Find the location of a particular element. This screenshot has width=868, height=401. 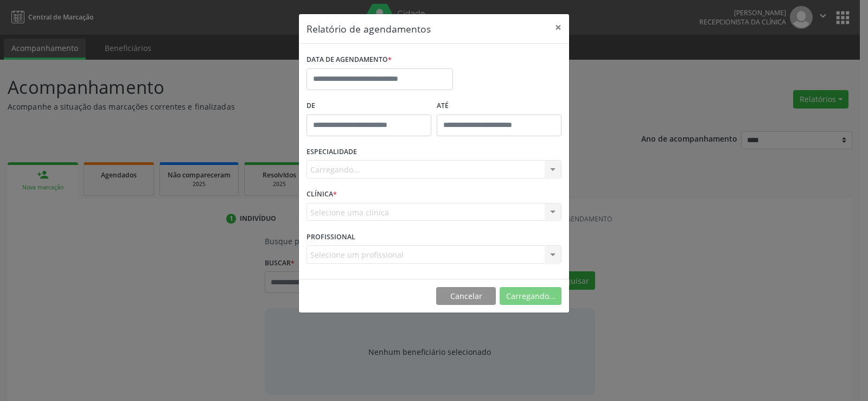

label: De is located at coordinates (369, 106).